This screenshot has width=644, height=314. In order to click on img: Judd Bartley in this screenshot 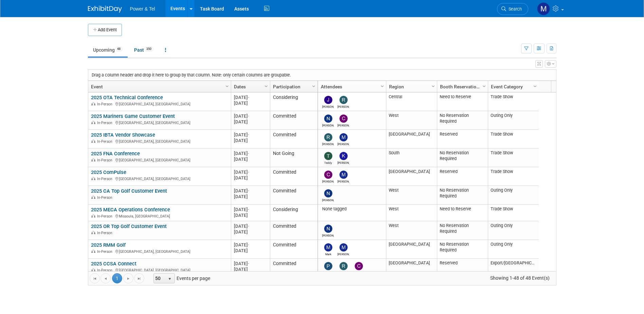, I will do `click(329, 100)`.